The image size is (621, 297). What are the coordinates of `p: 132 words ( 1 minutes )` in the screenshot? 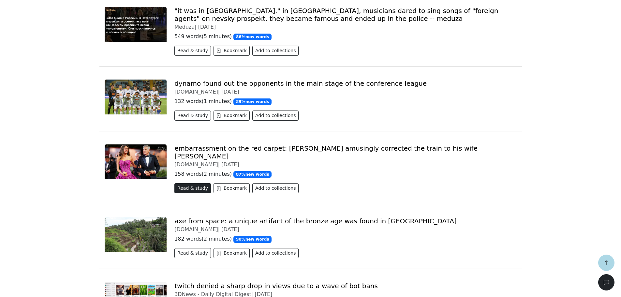 It's located at (345, 101).